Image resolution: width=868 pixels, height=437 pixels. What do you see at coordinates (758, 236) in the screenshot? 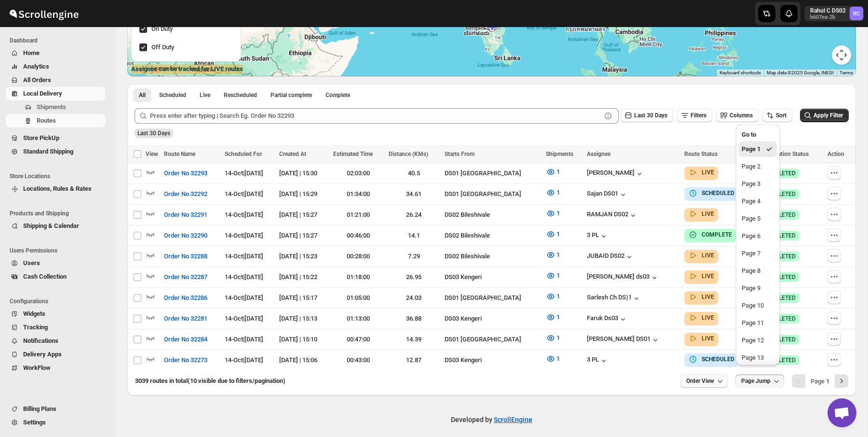
I see `button: Page 6` at bounding box center [758, 236].